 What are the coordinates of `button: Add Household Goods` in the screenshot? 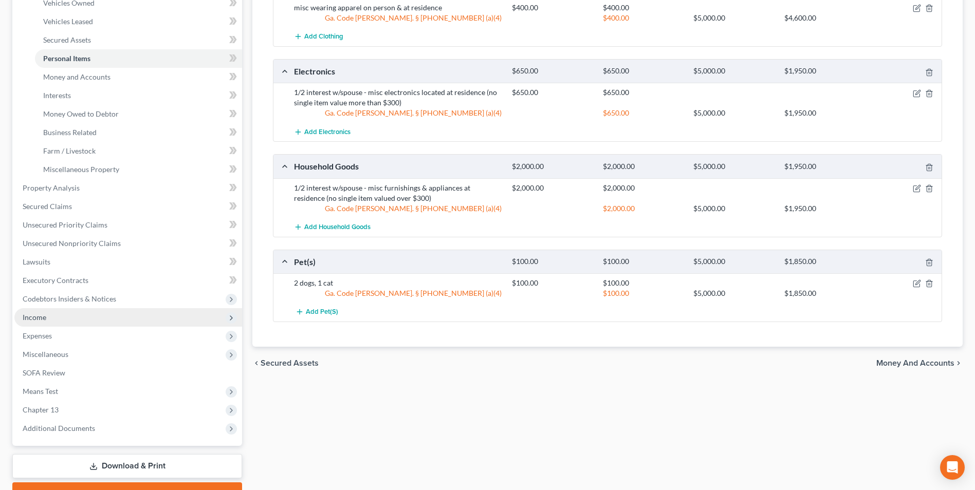 It's located at (332, 227).